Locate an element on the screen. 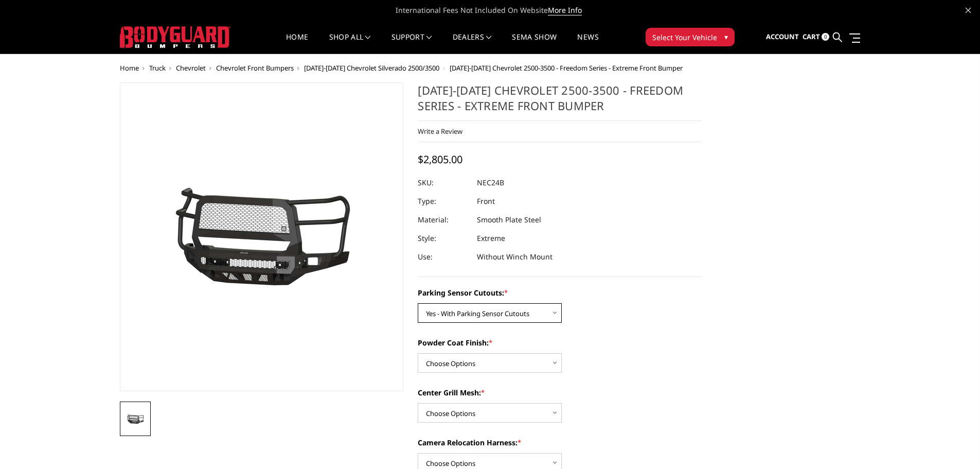 This screenshot has width=980, height=469. img: 2024-2025 Chevrolet 2500-3500 - Freedom Series - Extreme Front Bumper is located at coordinates (135, 419).